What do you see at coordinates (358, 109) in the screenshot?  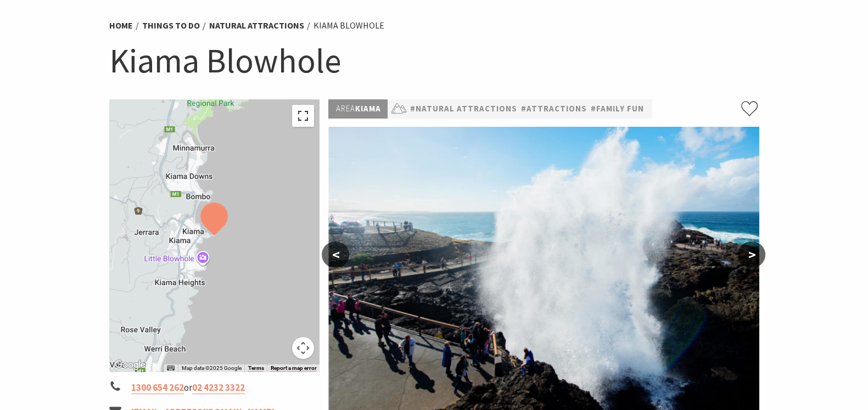 I see `p: Kiama` at bounding box center [358, 109].